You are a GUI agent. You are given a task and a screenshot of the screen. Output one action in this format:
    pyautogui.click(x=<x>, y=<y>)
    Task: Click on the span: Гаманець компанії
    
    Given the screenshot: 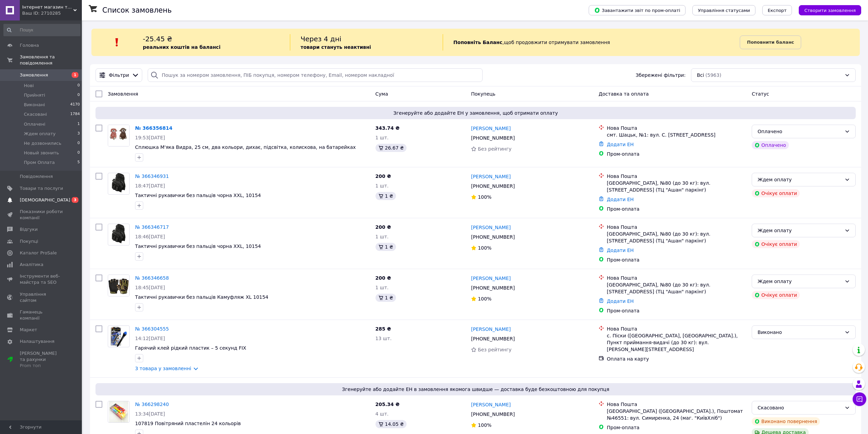 What is the action you would take?
    pyautogui.click(x=41, y=315)
    